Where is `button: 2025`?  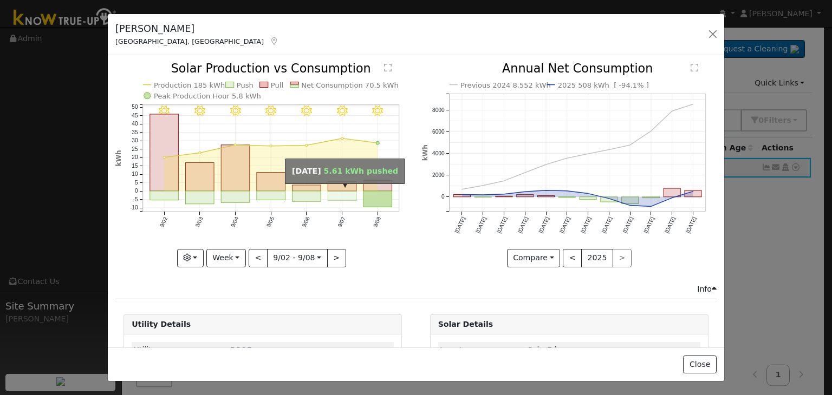 button: 2025 is located at coordinates (597, 258).